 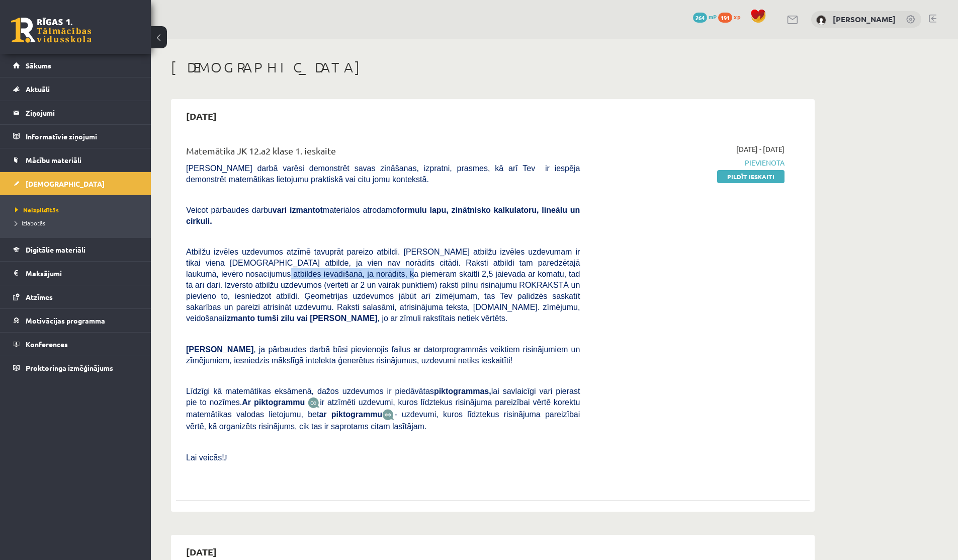 I want to click on span: Pievienota, so click(x=690, y=163).